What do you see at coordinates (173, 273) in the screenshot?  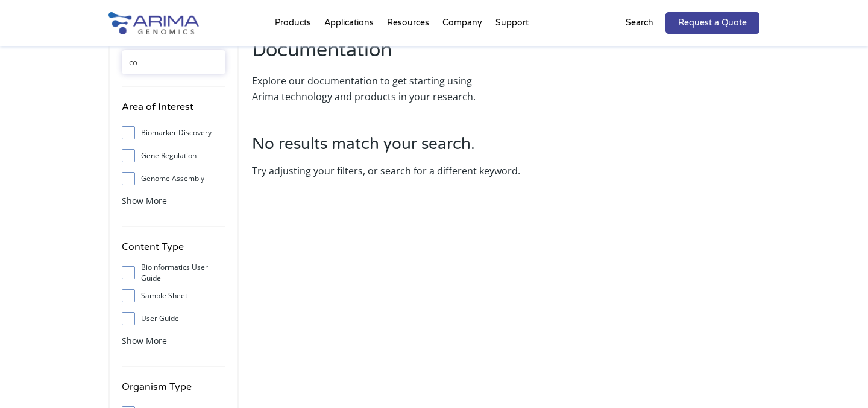 I see `label: Bioinformatics User Guide` at bounding box center [173, 273].